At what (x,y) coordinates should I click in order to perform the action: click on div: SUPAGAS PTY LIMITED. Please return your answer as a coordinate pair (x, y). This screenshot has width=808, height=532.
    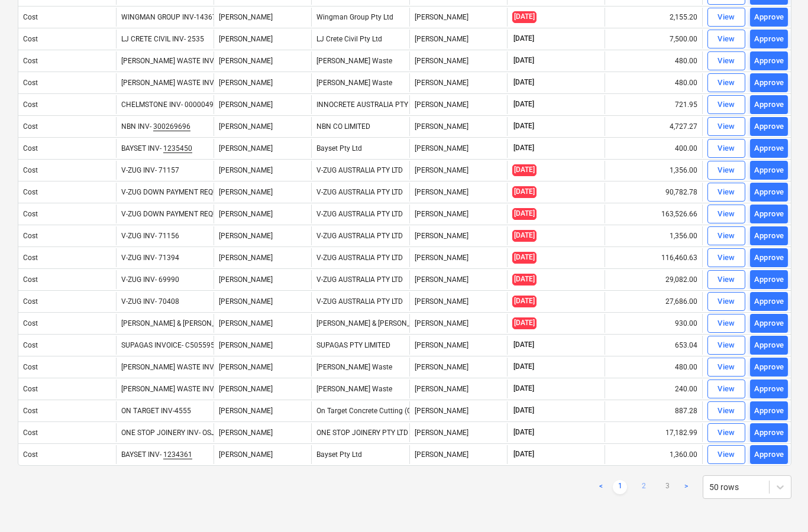
    Looking at the image, I should click on (359, 345).